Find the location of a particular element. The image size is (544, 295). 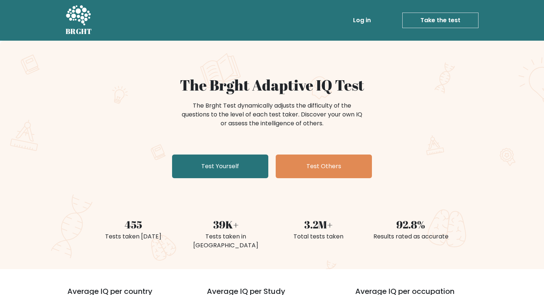

div: 455 is located at coordinates (133, 225).